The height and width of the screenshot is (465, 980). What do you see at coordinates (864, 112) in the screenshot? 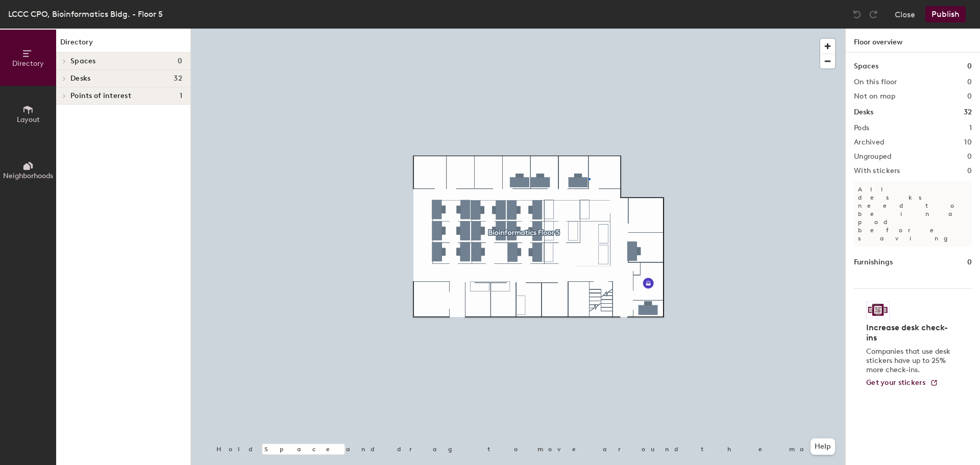
I see `h1: Desks` at bounding box center [864, 112].